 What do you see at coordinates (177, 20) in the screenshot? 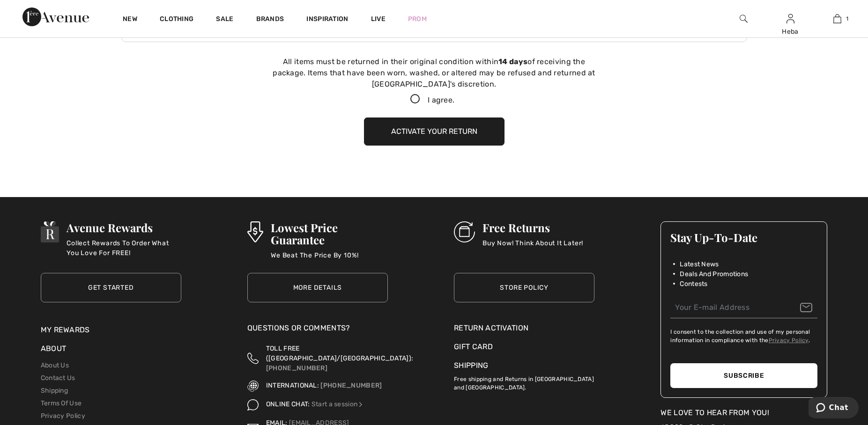
I see `a: Clothing` at bounding box center [177, 20].